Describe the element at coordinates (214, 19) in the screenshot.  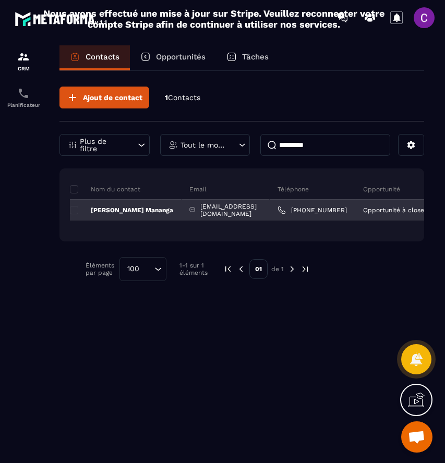
I see `h2: Nous avons effectué une mise à jour sur Stripe. Veuillez reconnecter votre compte Stripe afin de ...` at that location.